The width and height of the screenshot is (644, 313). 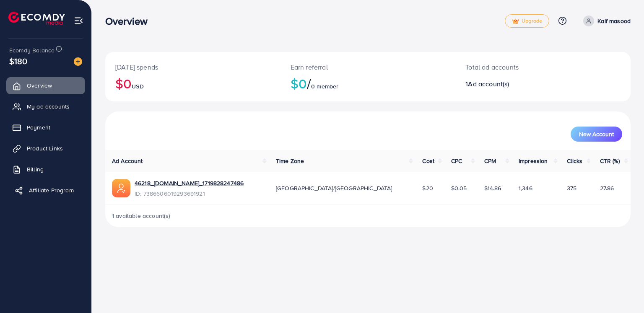 I want to click on span: CPC, so click(x=457, y=161).